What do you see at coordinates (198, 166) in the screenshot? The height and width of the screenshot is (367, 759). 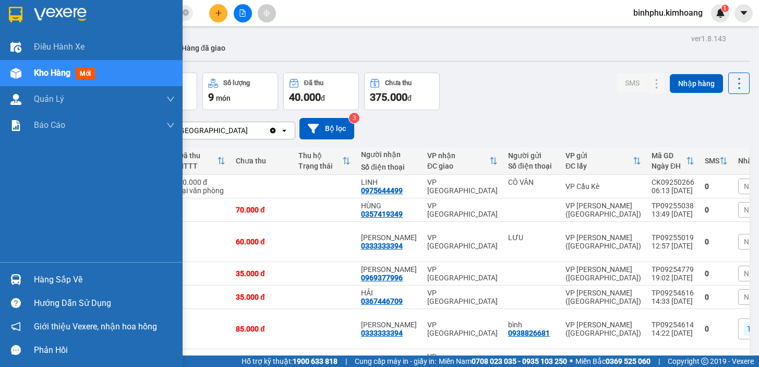 I see `div: HTTT` at bounding box center [198, 166].